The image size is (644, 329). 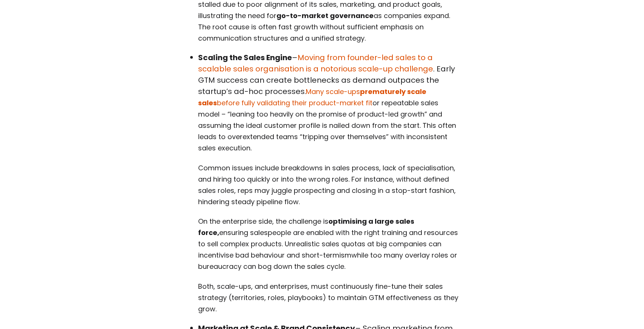 I want to click on strong: go-to-market governance, so click(x=325, y=15).